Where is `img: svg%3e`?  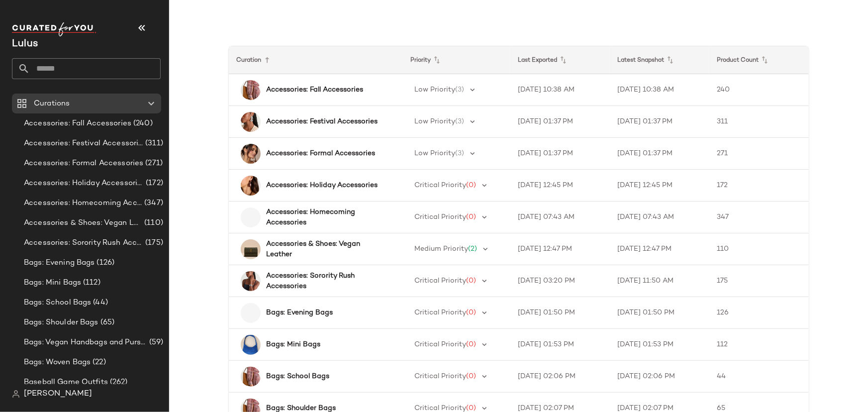
img: svg%3e is located at coordinates (16, 394).